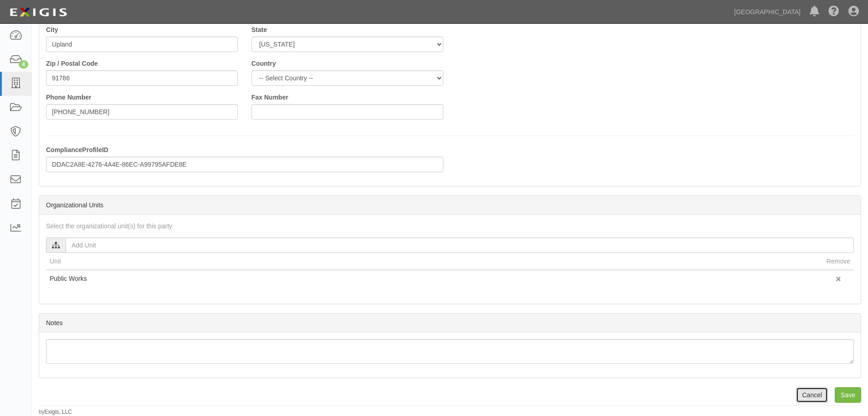  What do you see at coordinates (69, 97) in the screenshot?
I see `label: Phone Number` at bounding box center [69, 97].